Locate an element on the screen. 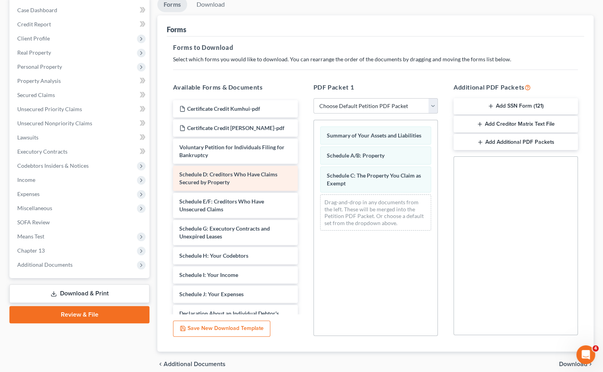 The width and height of the screenshot is (603, 372). a: SOFA Review is located at coordinates (80, 222).